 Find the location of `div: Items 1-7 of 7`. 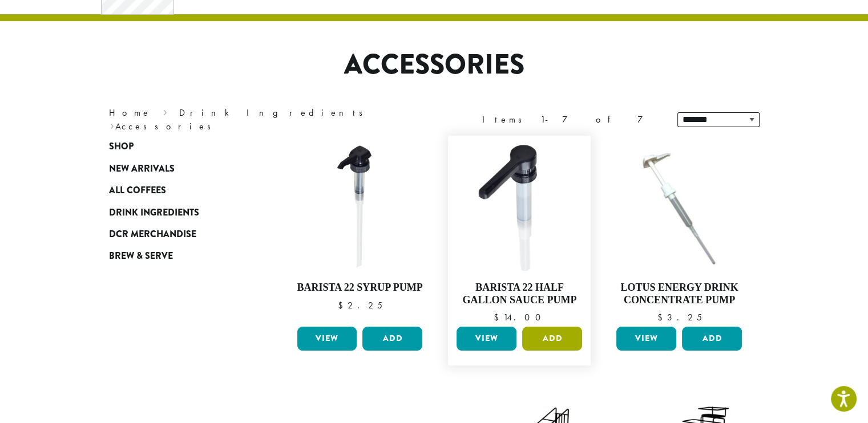

div: Items 1-7 of 7 is located at coordinates (571, 120).